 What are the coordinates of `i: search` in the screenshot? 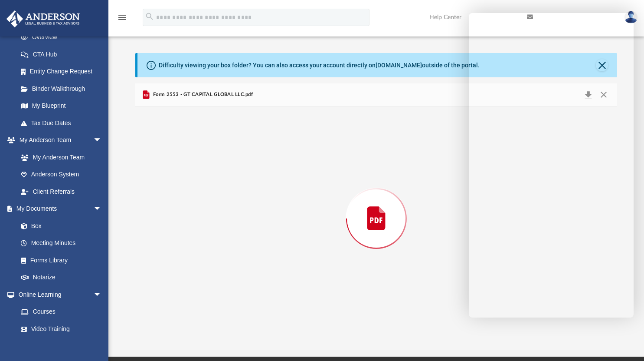 It's located at (150, 17).